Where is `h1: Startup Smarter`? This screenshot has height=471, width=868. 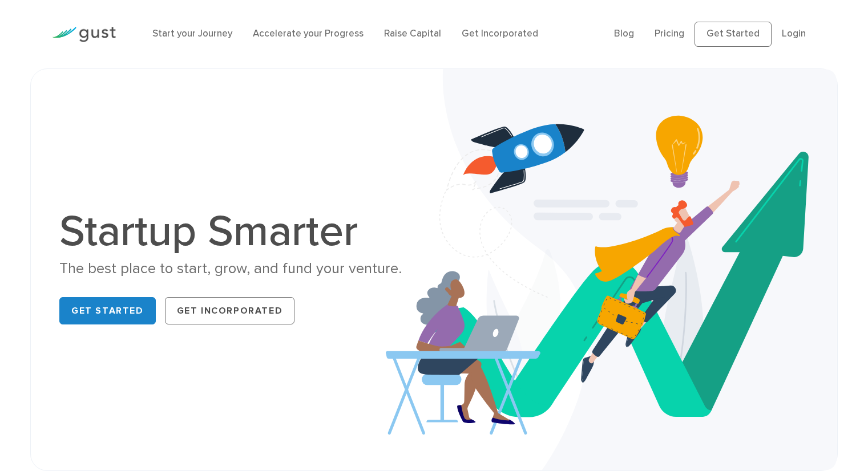 h1: Startup Smarter is located at coordinates (242, 232).